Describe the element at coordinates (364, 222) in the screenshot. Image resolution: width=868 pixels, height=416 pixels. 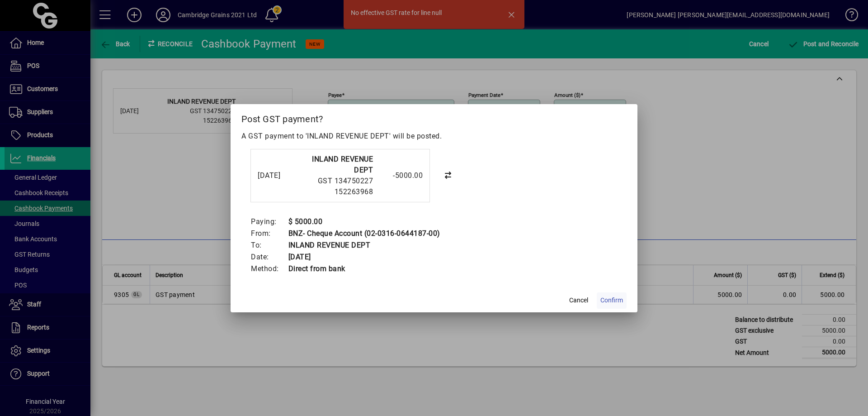
I see `td: $ 5000.00` at that location.